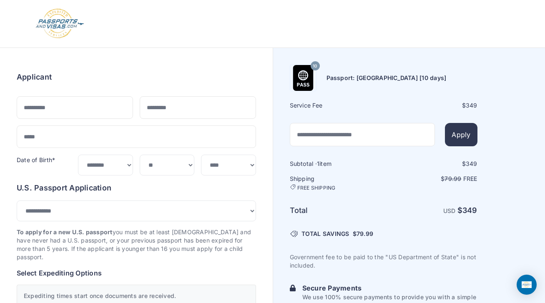  What do you see at coordinates (470, 178) in the screenshot?
I see `span: Free` at bounding box center [470, 178].